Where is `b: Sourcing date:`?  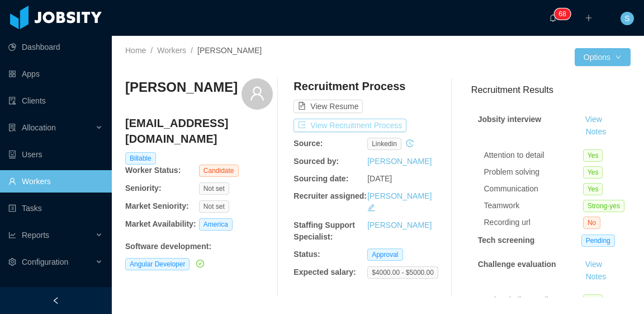
b: Sourcing date: is located at coordinates (321, 178).